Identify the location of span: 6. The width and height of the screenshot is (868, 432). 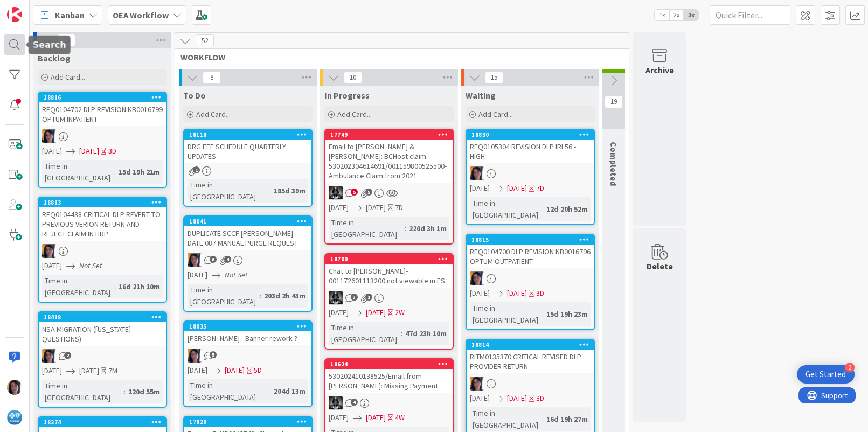
(213, 259).